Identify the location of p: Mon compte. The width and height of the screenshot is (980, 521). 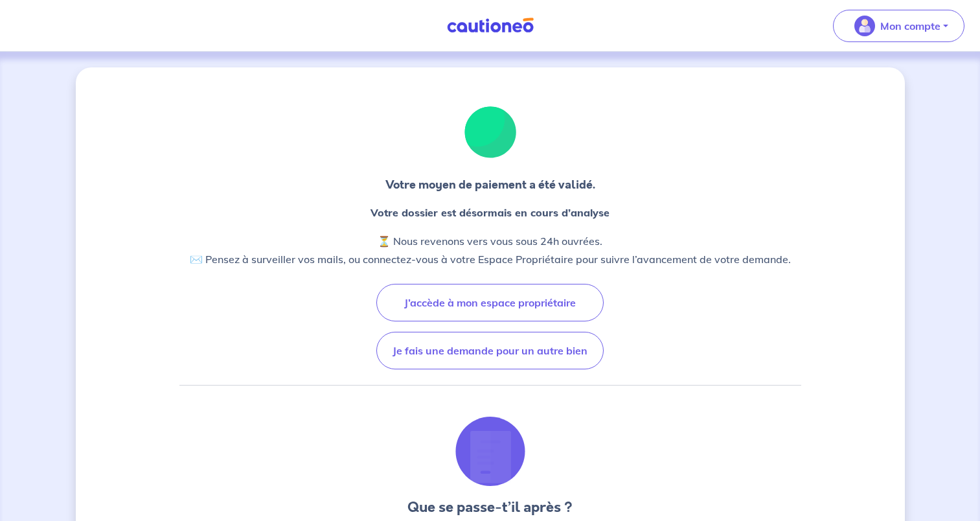
(911, 26).